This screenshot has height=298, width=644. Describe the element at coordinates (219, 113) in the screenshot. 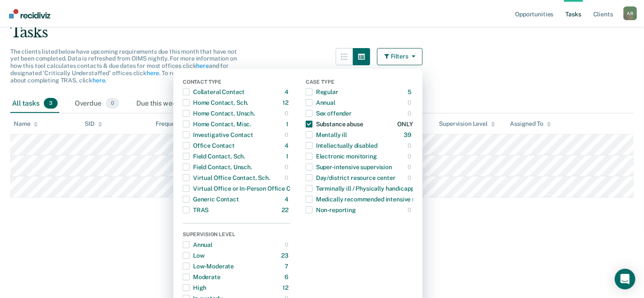

I see `div: Home Contact, Unsch.` at that location.